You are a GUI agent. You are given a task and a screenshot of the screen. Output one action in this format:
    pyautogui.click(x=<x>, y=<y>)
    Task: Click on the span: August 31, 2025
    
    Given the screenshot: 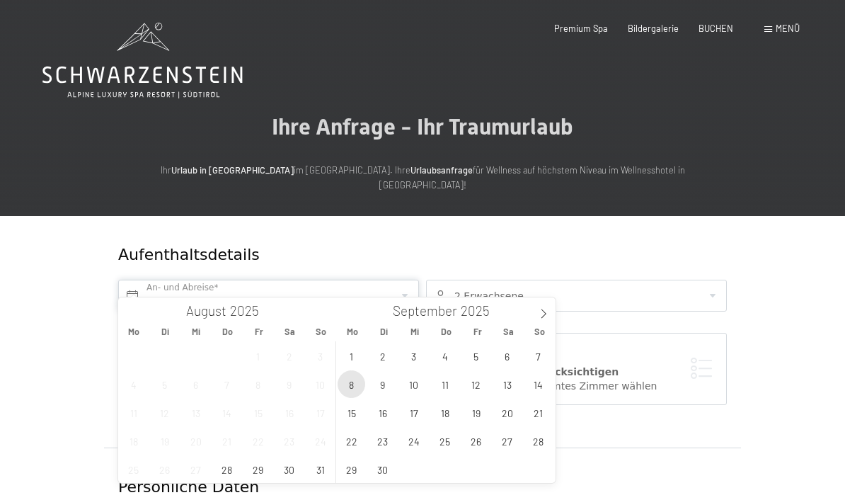 What is the action you would take?
    pyautogui.click(x=320, y=469)
    